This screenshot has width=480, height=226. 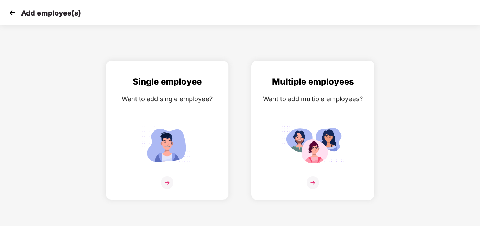 What do you see at coordinates (313, 145) in the screenshot?
I see `img: svg+xml;base64,PHN2ZyB4bWxucz0iaHR0cDovL3d3dy53My5vcmcvMjAwMC9zdmciIGlkPSJNdWx0aXBsZV9lbXBsb3llZS...` at bounding box center [313, 145].